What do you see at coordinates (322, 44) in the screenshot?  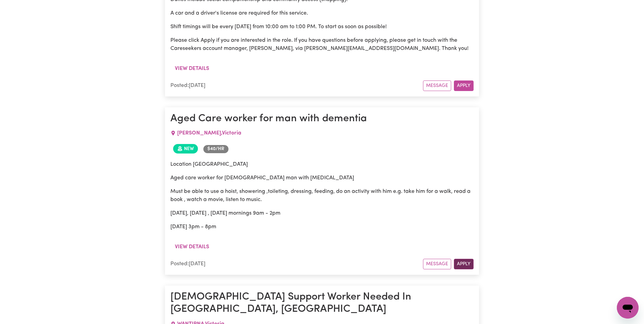 I see `p: Please click Apply if you are interested in the role. If you have questions before applying, plea...` at bounding box center [322, 44].